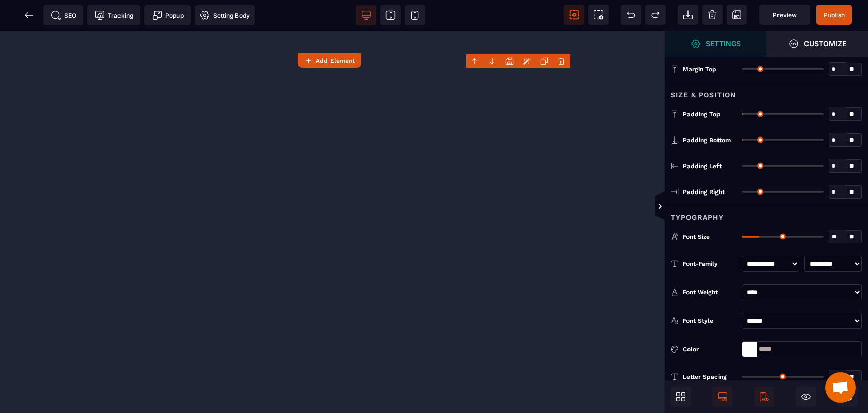 This screenshot has height=413, width=868. Describe the element at coordinates (335, 60) in the screenshot. I see `strong: Add Element` at that location.